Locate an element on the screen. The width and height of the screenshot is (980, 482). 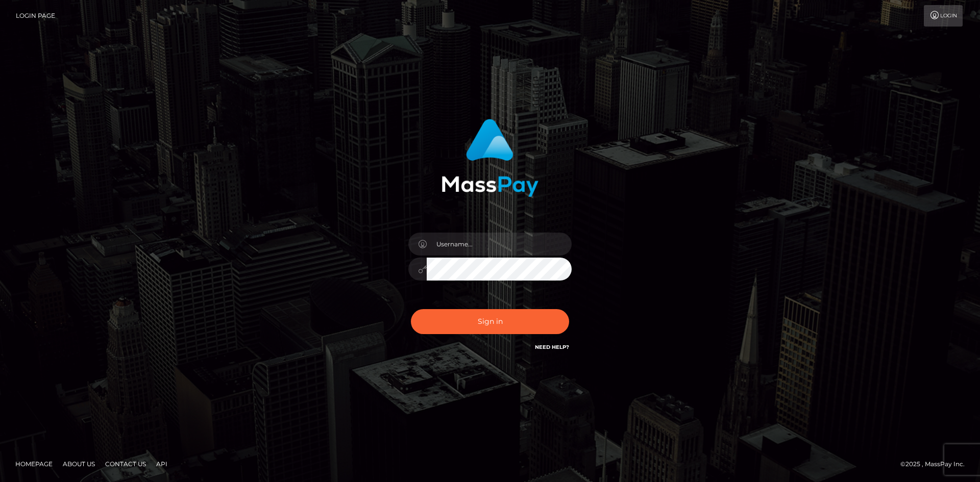
a: Login is located at coordinates (943, 16).